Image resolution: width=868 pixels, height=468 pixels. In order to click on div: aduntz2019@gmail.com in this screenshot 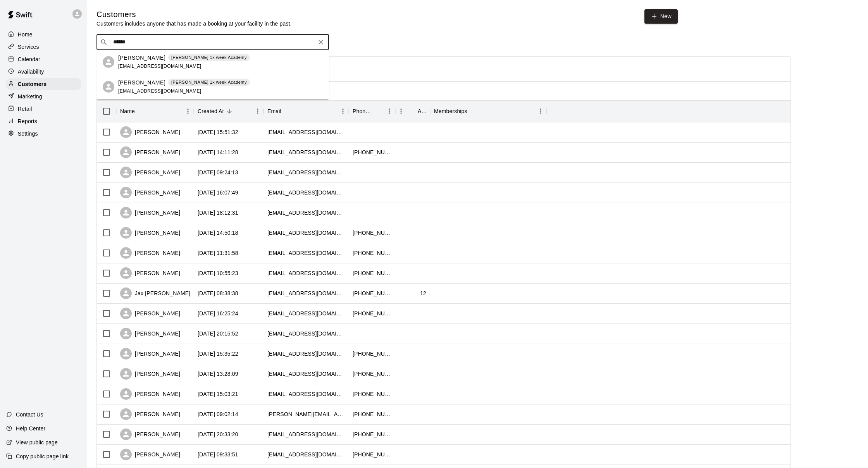, I will do `click(306, 354)`.